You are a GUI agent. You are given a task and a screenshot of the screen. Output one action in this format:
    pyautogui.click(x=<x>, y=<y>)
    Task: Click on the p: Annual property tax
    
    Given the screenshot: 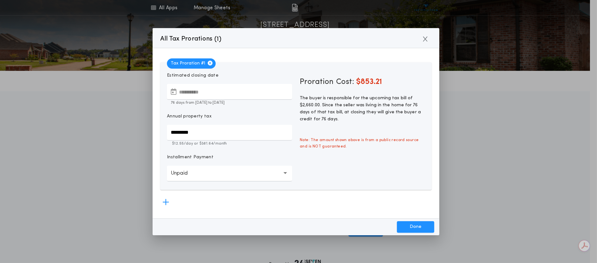 What is the action you would take?
    pyautogui.click(x=189, y=116)
    